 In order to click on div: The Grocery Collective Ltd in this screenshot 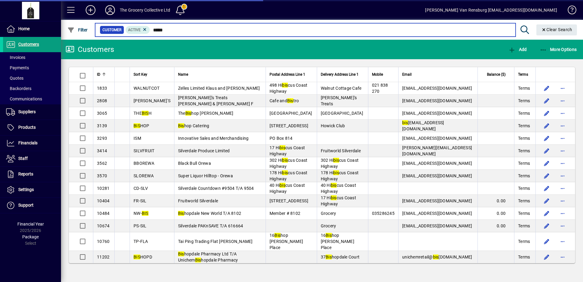, I will do `click(145, 10)`.